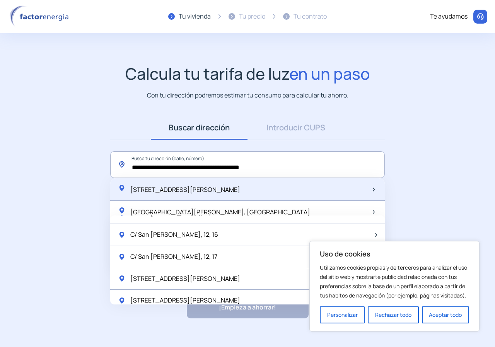  What do you see at coordinates (296, 128) in the screenshot?
I see `a: Introducir CUPS` at bounding box center [296, 128].